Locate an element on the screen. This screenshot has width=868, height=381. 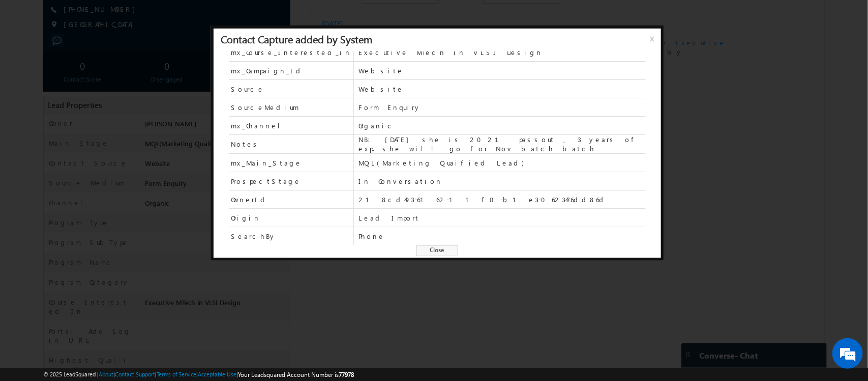
div: Chat with us now is located at coordinates (112, 60).